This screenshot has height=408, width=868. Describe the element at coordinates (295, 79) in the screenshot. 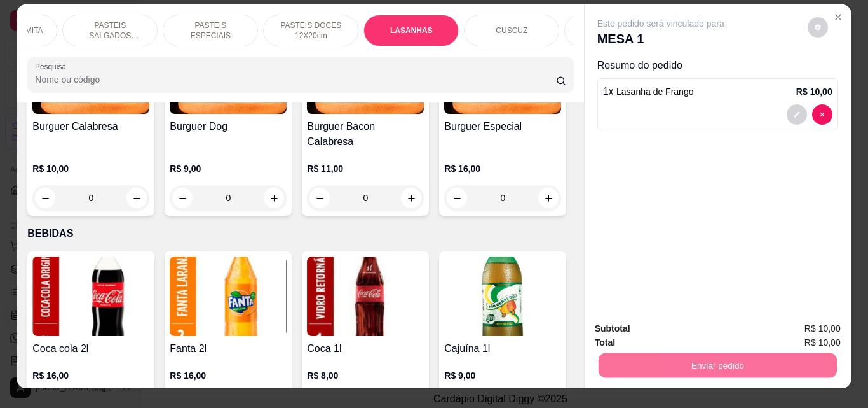

I see `input: Pesquisa` at that location.